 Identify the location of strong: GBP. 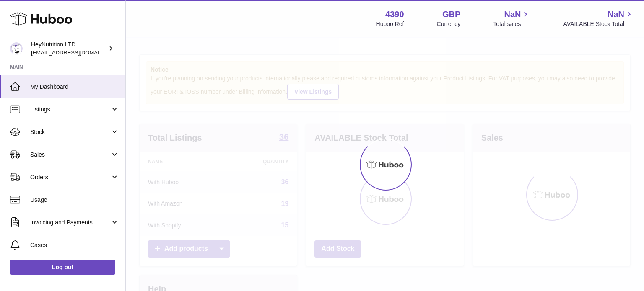
(451, 14).